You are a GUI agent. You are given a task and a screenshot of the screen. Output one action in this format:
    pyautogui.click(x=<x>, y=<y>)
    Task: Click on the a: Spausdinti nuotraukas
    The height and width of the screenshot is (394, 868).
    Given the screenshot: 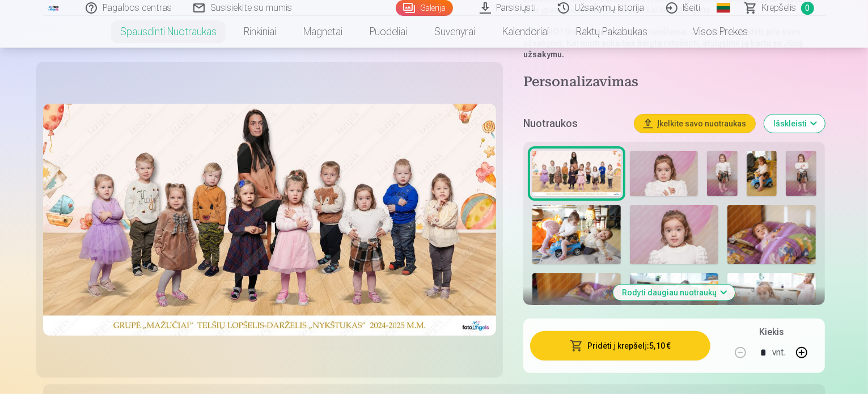 What is the action you would take?
    pyautogui.click(x=169, y=32)
    